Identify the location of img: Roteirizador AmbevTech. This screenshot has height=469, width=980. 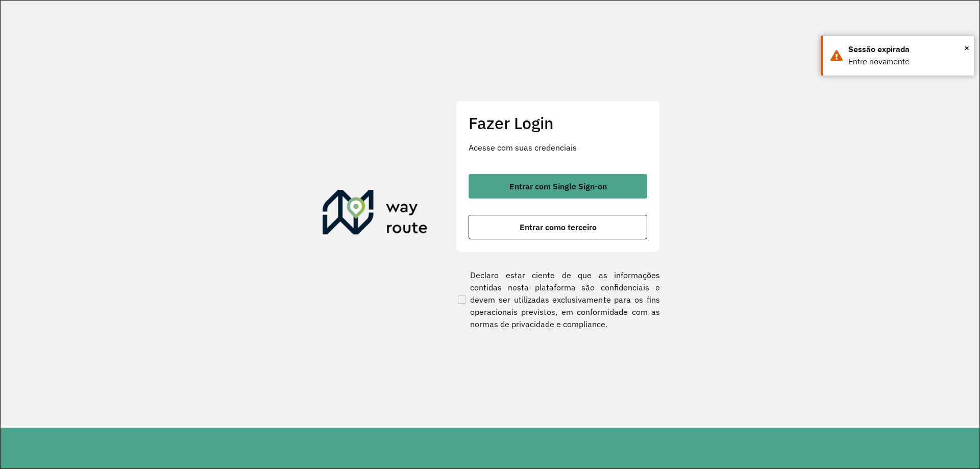
(375, 215).